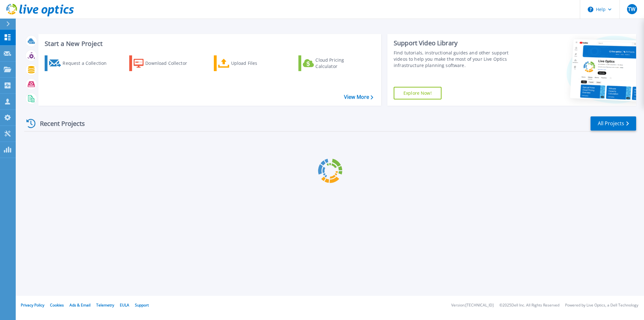 The width and height of the screenshot is (644, 320). Describe the element at coordinates (57, 305) in the screenshot. I see `a: Cookies` at that location.